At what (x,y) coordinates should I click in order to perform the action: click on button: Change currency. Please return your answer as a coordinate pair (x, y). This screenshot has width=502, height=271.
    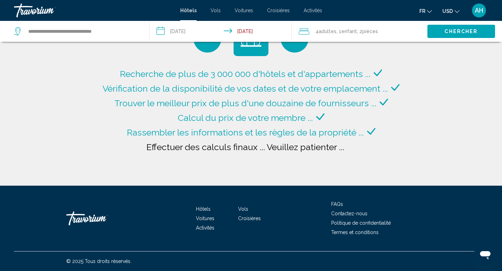
    Looking at the image, I should click on (450, 11).